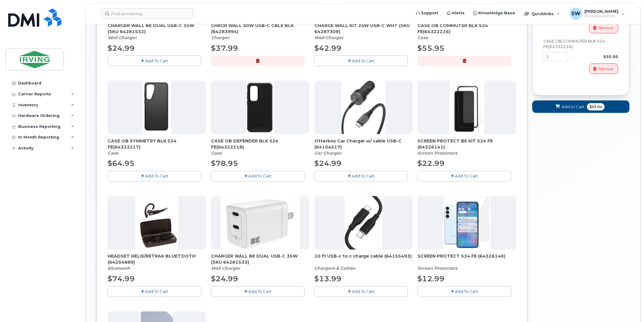 This screenshot has width=644, height=322. What do you see at coordinates (597, 14) in the screenshot?
I see `div: Sherry Wood` at bounding box center [597, 14].